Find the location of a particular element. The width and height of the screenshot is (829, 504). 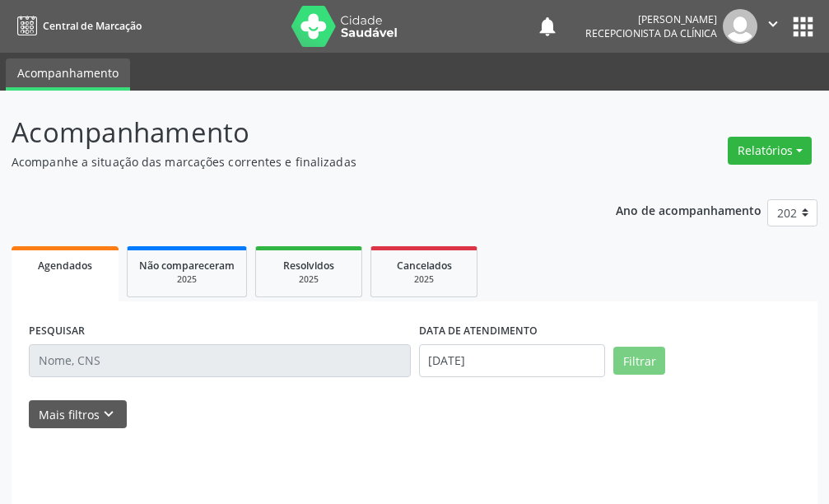

button: Relatórios is located at coordinates (770, 151).